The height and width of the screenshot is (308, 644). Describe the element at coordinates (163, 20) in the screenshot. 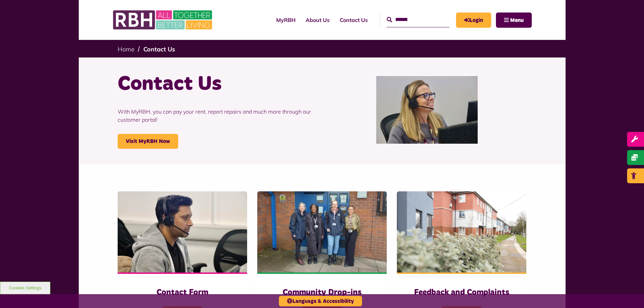

I see `img: RBH` at that location.